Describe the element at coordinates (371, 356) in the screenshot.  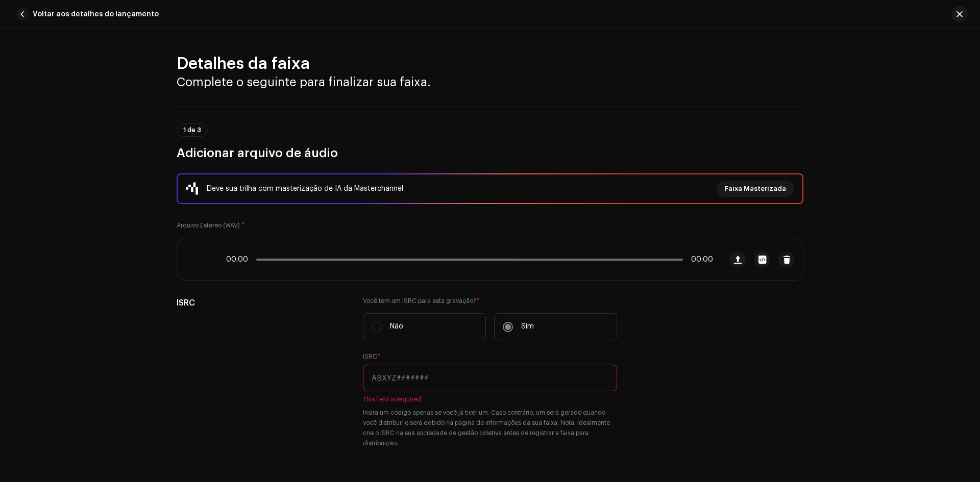
I see `label: ISRC` at that location.